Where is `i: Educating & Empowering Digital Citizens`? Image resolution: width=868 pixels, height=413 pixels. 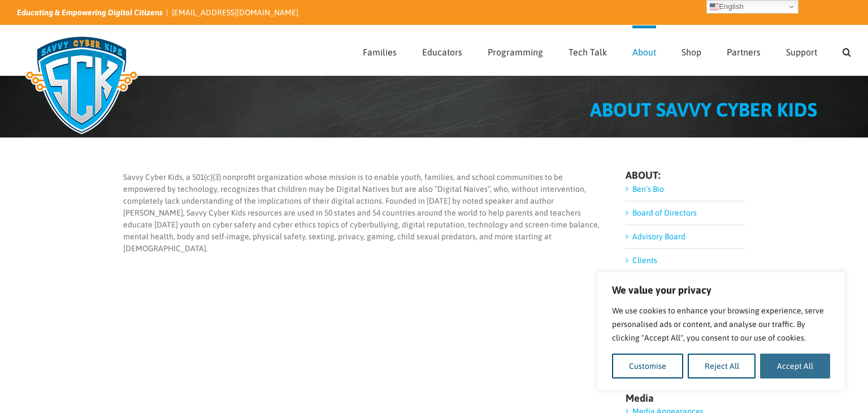 i: Educating & Empowering Digital Citizens is located at coordinates (90, 12).